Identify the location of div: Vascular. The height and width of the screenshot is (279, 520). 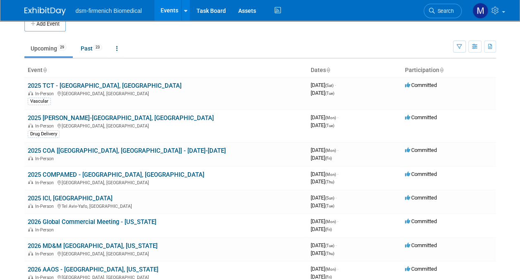
(39, 101).